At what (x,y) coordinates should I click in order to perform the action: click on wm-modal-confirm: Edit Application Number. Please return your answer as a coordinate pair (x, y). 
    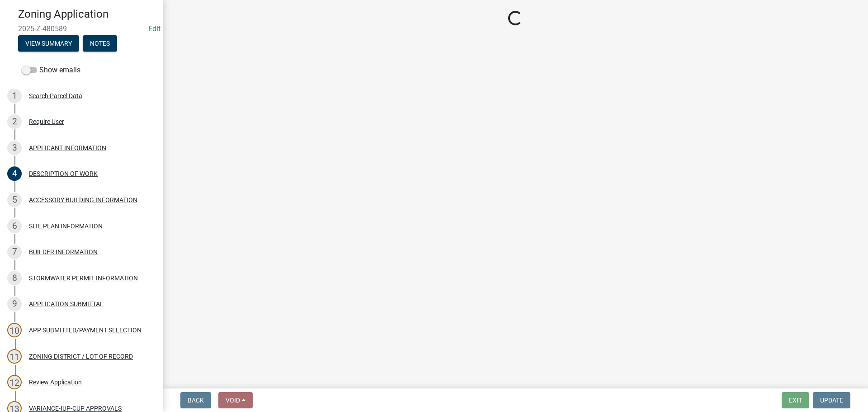
    Looking at the image, I should click on (154, 29).